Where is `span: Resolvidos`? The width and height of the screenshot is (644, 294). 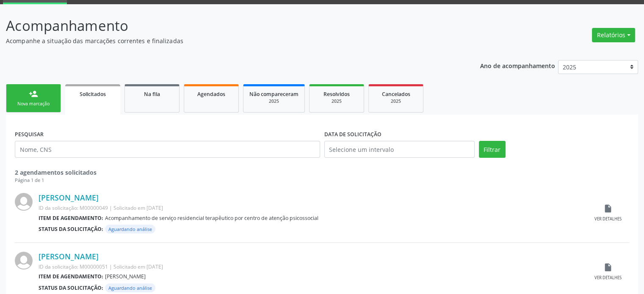
span: Resolvidos is located at coordinates (337, 94).